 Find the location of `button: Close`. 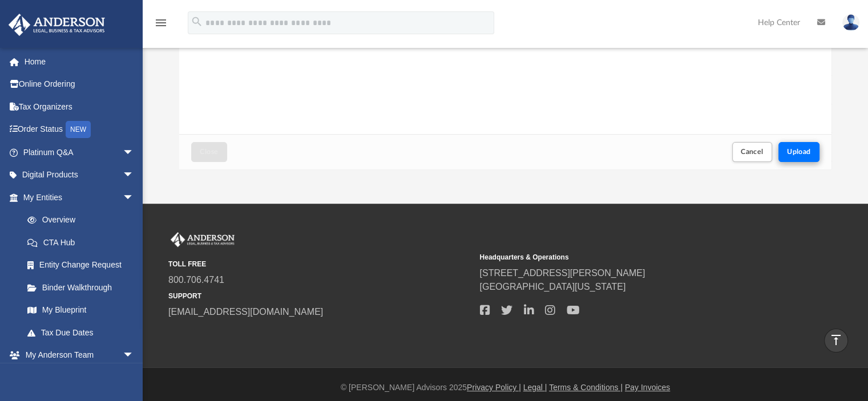

button: Close is located at coordinates (209, 152).